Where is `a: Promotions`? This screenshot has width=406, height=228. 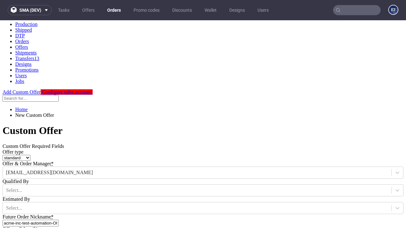
a: Promotions is located at coordinates (27, 49).